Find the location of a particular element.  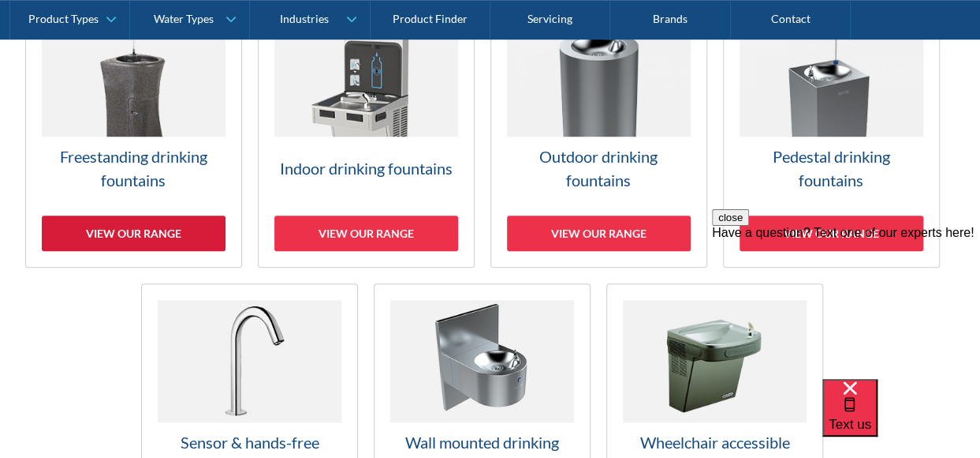

div: Product Types is located at coordinates (63, 19).